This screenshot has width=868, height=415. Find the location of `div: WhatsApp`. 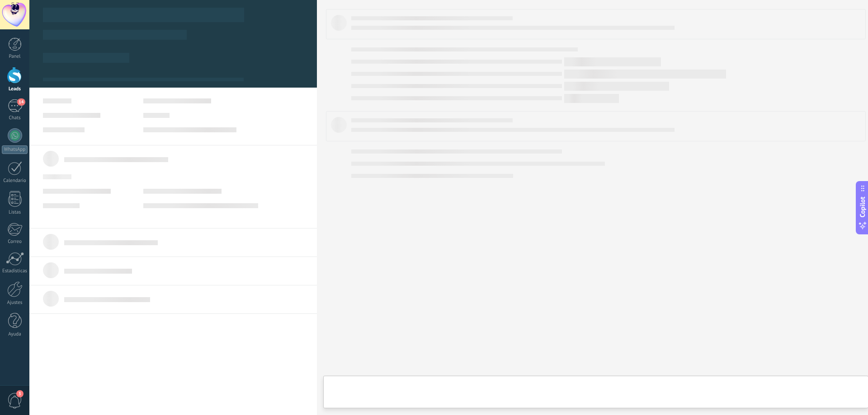

div: WhatsApp is located at coordinates (14, 149).